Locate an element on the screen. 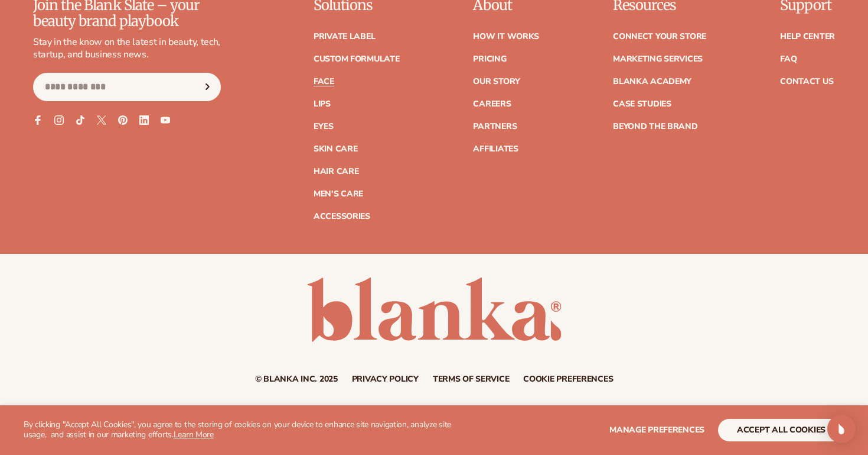  a: Terms of service is located at coordinates (471, 379).